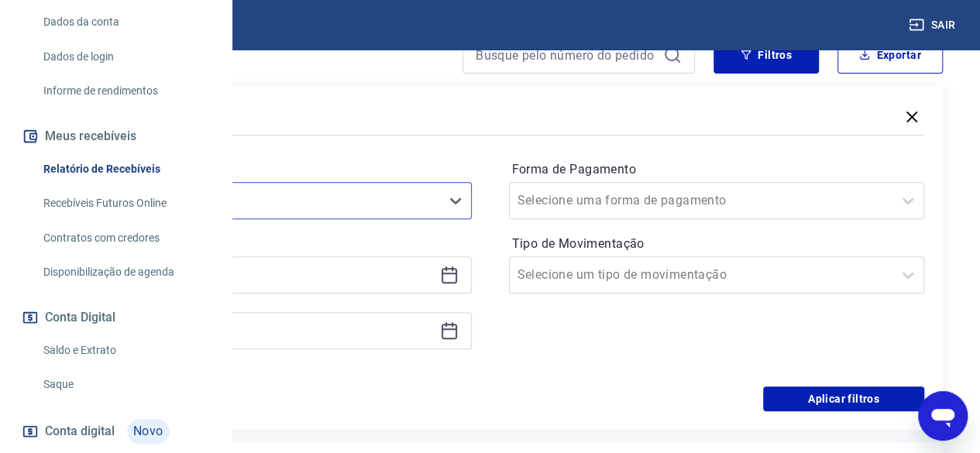 Image resolution: width=980 pixels, height=453 pixels. Describe the element at coordinates (251, 331) in the screenshot. I see `input: Data final` at that location.